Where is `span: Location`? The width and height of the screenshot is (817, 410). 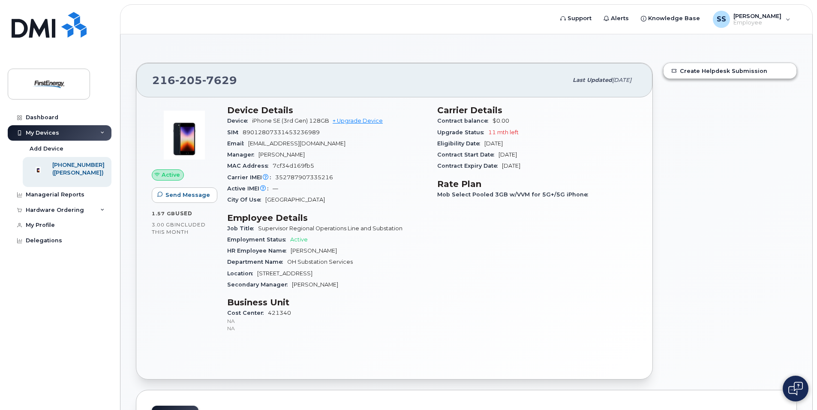 span: Location is located at coordinates (242, 273).